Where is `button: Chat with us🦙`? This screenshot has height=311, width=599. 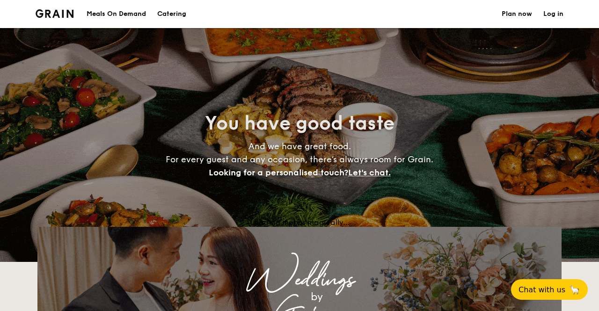
button: Chat with us🦙 is located at coordinates (549, 290).